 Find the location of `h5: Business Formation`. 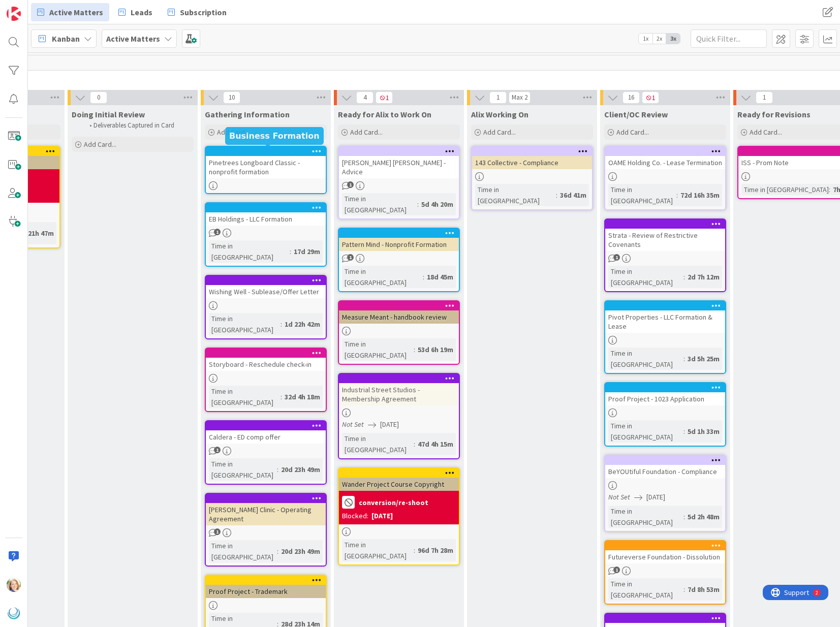

h5: Business Formation is located at coordinates (275, 136).